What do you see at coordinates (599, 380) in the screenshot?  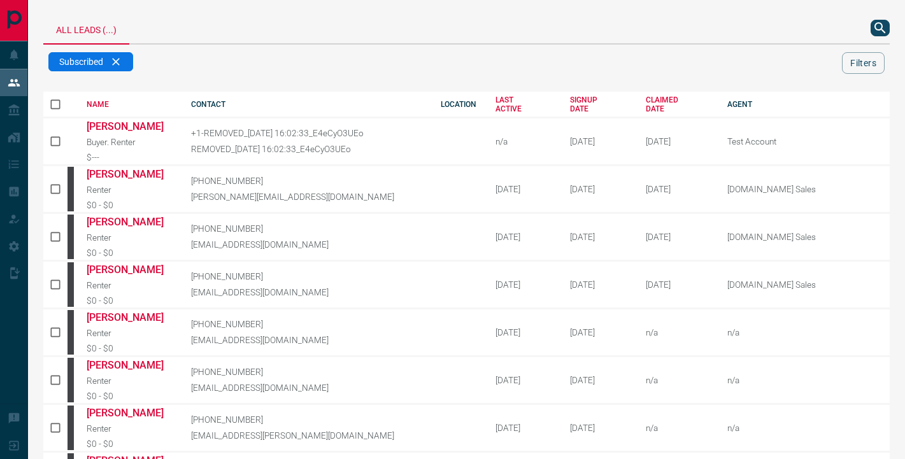 I see `div: October 12th 2008, 3:01:27 PM` at bounding box center [599, 380].